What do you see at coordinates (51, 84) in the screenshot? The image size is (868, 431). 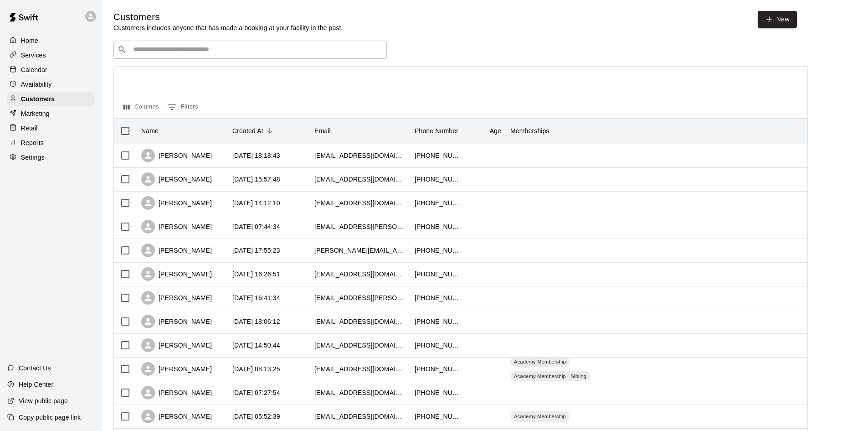 I see `a: Availability` at bounding box center [51, 84].